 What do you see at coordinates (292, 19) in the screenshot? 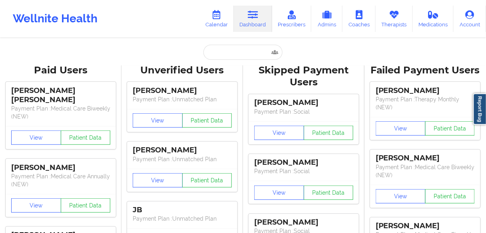
I see `a: Prescribers` at bounding box center [292, 19].